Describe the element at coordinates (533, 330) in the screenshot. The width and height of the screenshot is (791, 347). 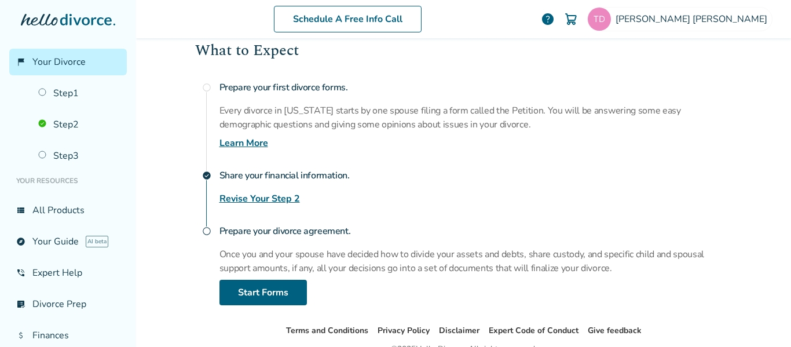
I see `a: Expert Code of Conduct` at that location.